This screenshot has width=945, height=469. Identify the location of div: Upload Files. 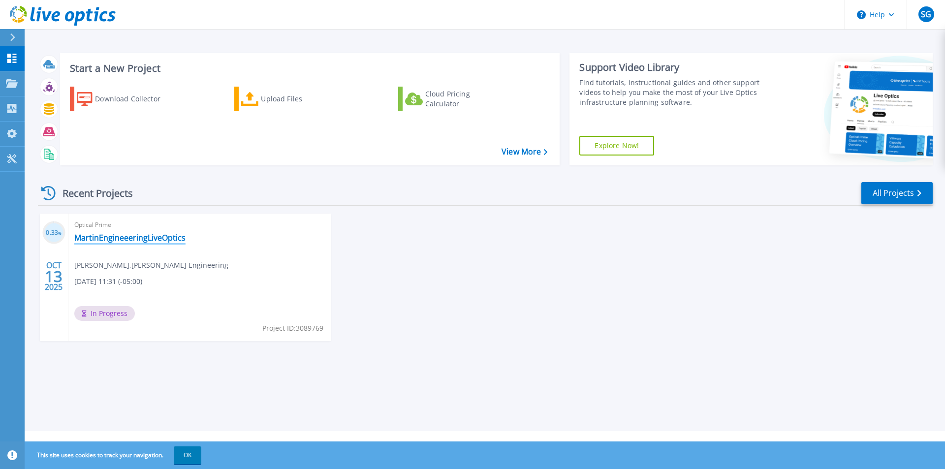
(300, 99).